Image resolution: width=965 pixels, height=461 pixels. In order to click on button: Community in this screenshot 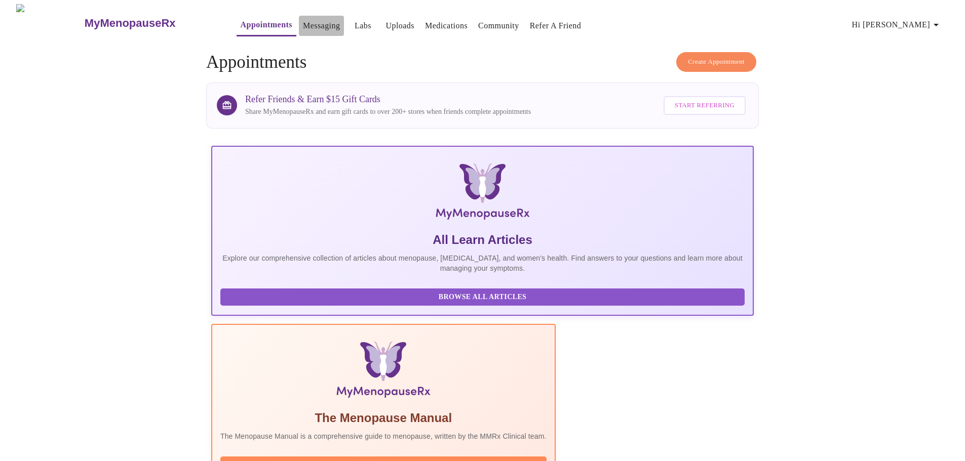, I will do `click(498, 26)`.